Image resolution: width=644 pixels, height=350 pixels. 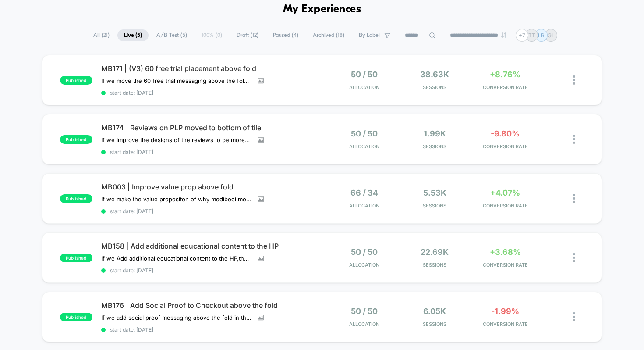 I want to click on span: Draft ( 12 ), so click(x=248, y=35).